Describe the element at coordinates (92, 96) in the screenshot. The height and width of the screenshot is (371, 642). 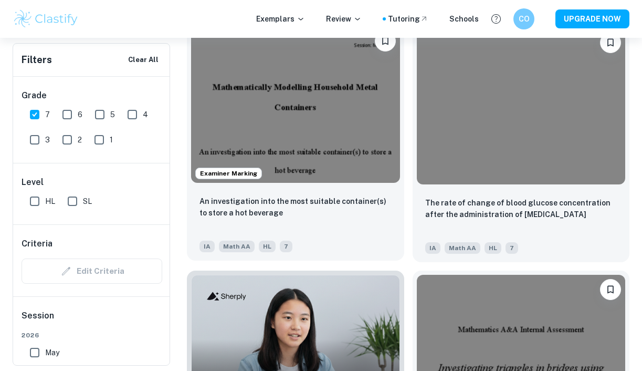
I see `h6: Grade` at that location.